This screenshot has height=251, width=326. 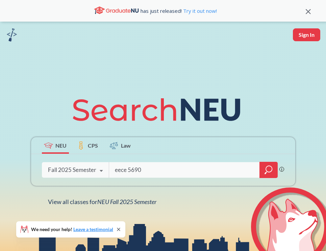 I want to click on a: sandbox logo, so click(x=12, y=36).